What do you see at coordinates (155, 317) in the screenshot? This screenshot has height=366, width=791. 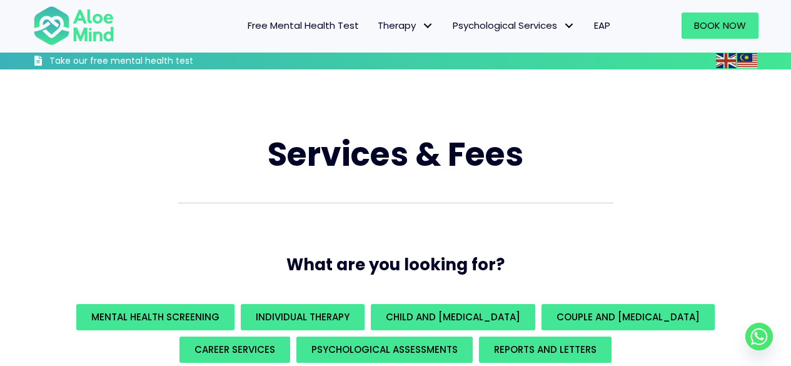 I see `a: Mental Health Screening` at bounding box center [155, 317].